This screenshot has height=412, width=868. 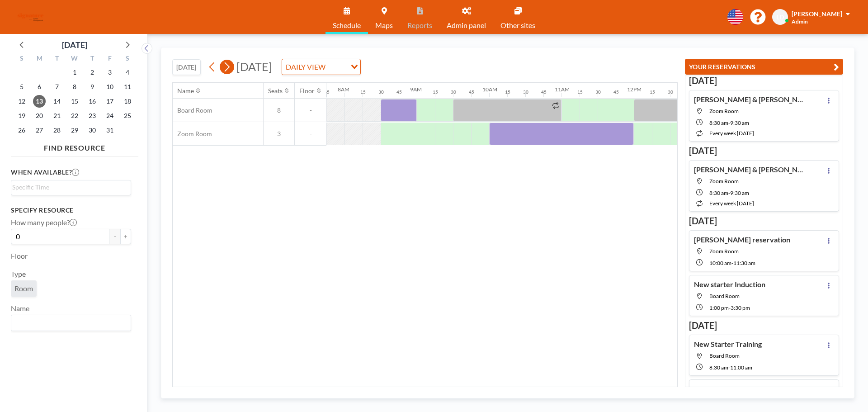 I want to click on span: Tuesday, October 7, 2025, so click(x=57, y=87).